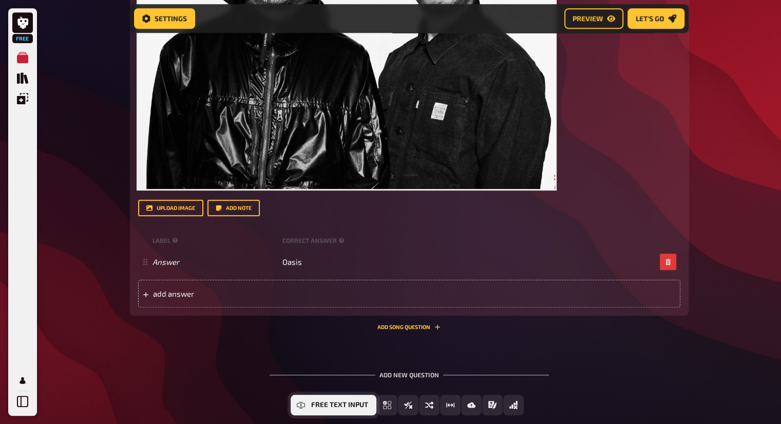  I want to click on button: Image Answer, so click(472, 405).